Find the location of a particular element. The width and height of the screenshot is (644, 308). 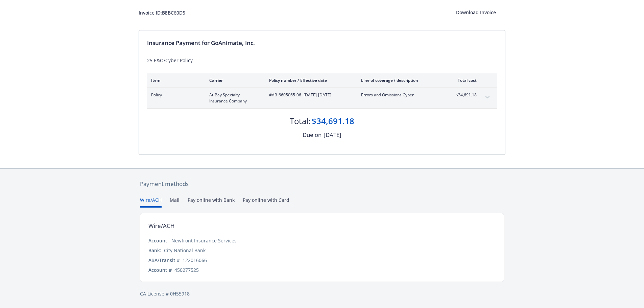

div: $34,691.18 is located at coordinates (333, 121).